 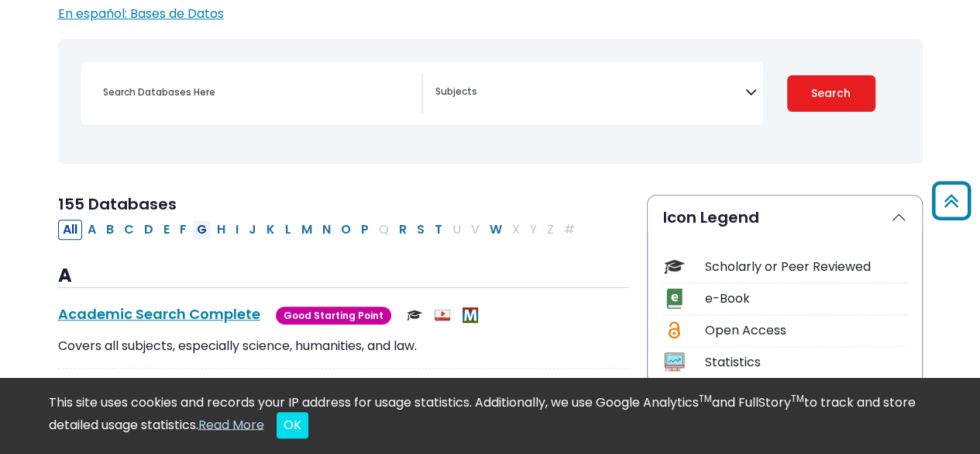 What do you see at coordinates (326, 229) in the screenshot?
I see `button: Filter Results N` at bounding box center [326, 229].